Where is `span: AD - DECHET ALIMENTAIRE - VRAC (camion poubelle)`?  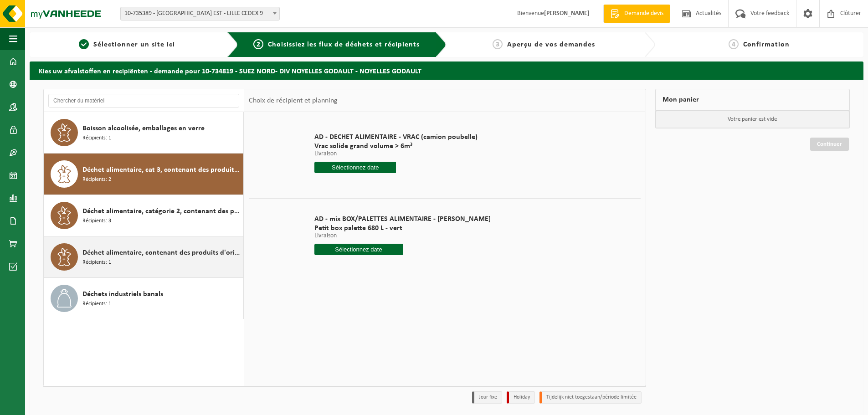
span: AD - DECHET ALIMENTAIRE - VRAC (camion poubelle) is located at coordinates (396, 137).